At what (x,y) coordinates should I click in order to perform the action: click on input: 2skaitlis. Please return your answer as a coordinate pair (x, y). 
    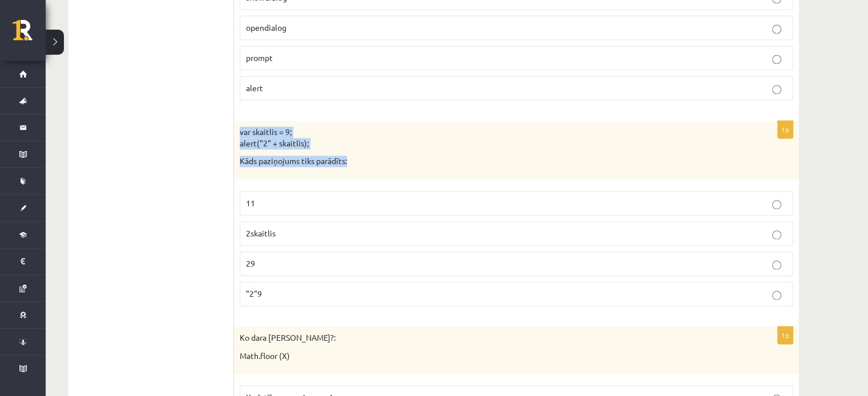
    Looking at the image, I should click on (776, 234).